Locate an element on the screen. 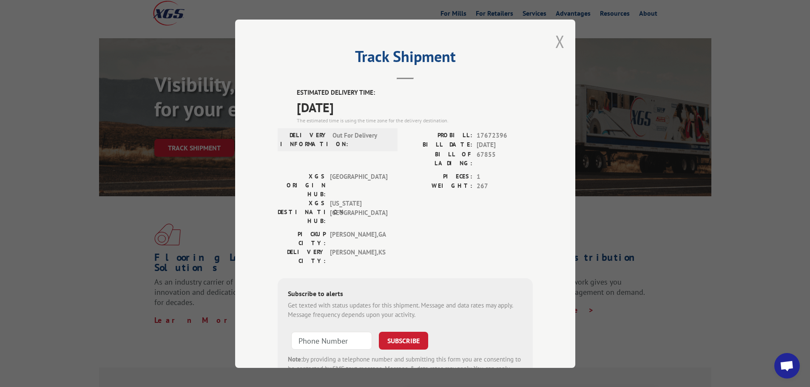 The image size is (810, 387). label: WEIGHT: is located at coordinates (439, 186).